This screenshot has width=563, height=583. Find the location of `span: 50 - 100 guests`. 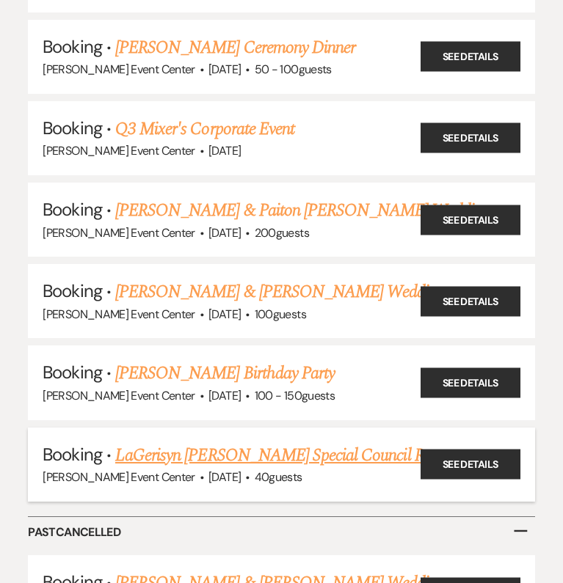

span: 50 - 100 guests is located at coordinates (293, 69).